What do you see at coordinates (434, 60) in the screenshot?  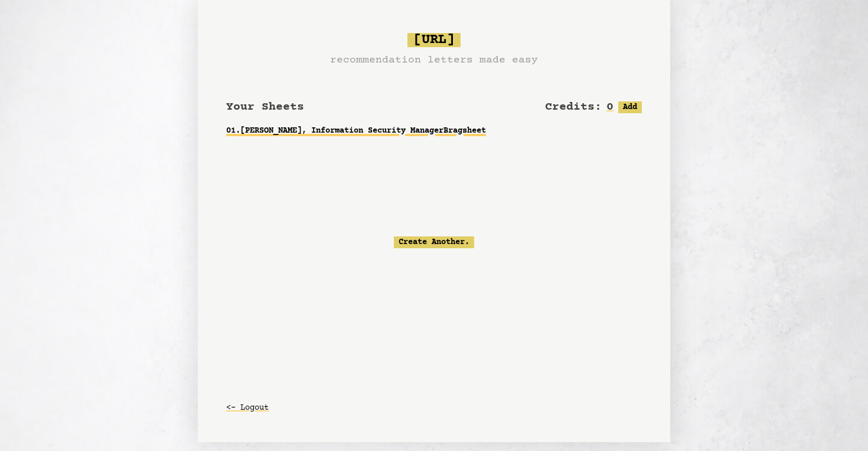 I see `h3: recommendation letters made easy` at bounding box center [434, 60].